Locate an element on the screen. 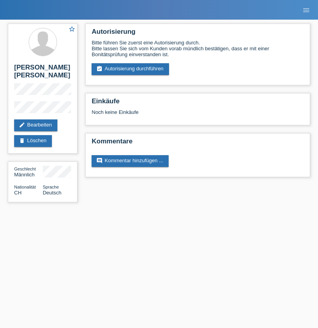  a: assignment_turned_inAutorisierung durchführen is located at coordinates (130, 69).